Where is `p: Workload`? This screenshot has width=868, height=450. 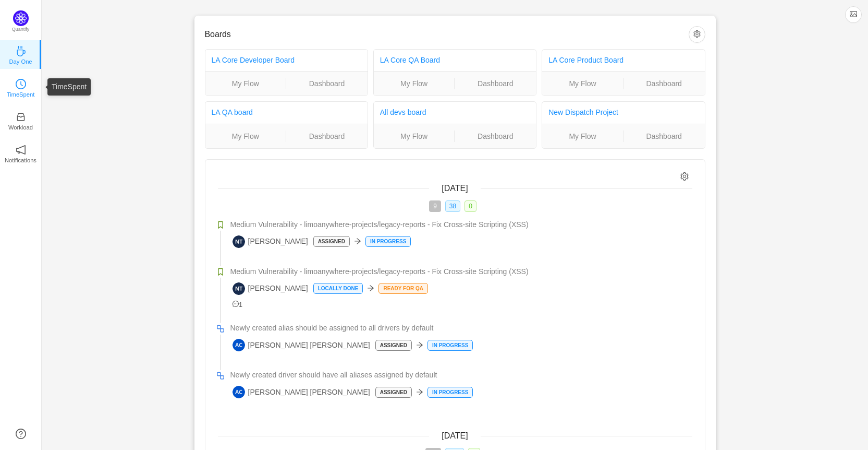
p: Workload is located at coordinates (20, 127).